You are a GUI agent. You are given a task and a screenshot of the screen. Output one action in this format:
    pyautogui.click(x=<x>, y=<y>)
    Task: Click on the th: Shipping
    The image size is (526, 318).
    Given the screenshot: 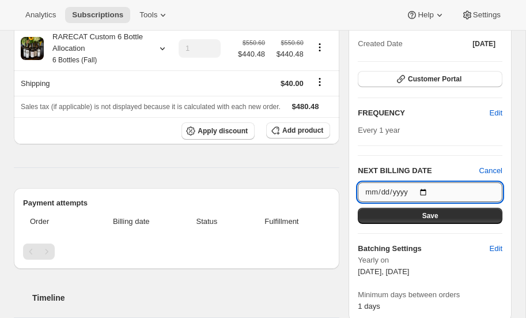 What is the action you would take?
    pyautogui.click(x=91, y=83)
    